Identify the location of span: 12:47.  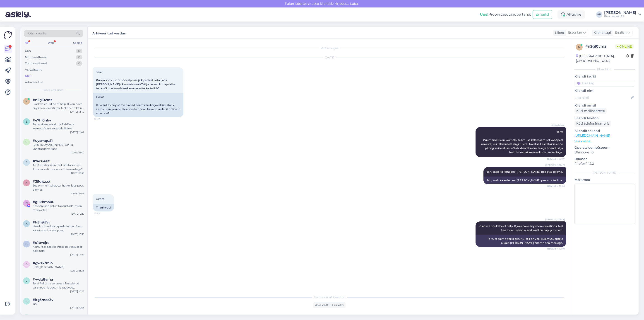
(102, 119).